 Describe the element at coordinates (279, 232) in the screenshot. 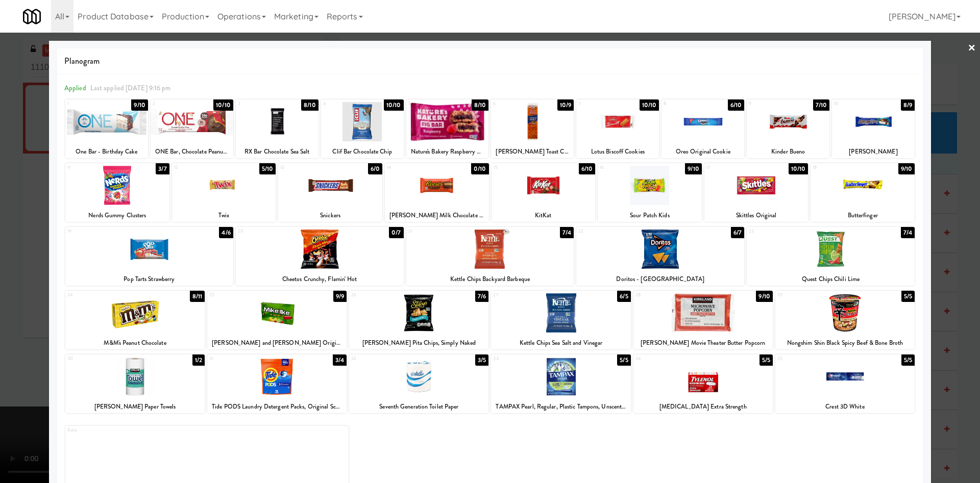

I see `div: 20` at that location.